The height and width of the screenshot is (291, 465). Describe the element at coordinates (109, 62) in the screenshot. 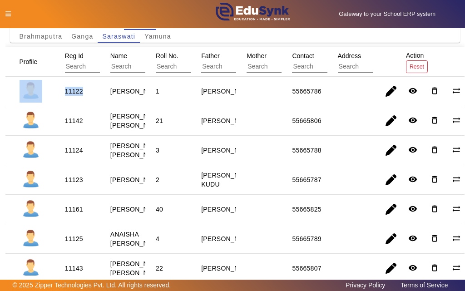

I see `div: Reg Id` at that location.